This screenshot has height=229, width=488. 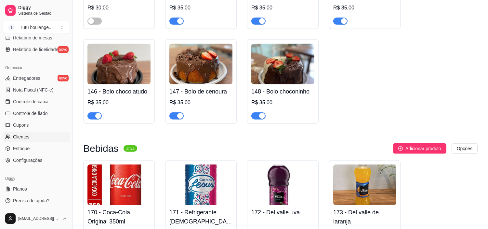 What do you see at coordinates (36, 49) in the screenshot?
I see `a: Relatório de fidelidadenovo` at bounding box center [36, 49].